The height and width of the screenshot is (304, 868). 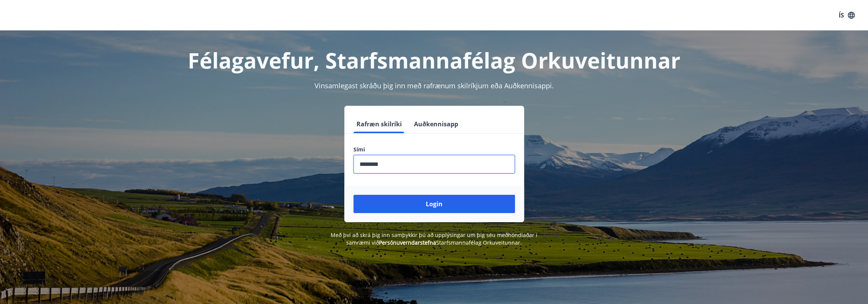 What do you see at coordinates (434, 150) in the screenshot?
I see `label: Sími` at bounding box center [434, 150].